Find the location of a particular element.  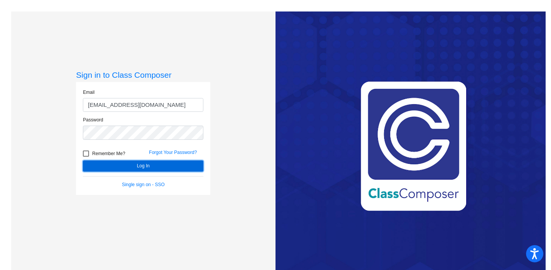

span: Remember Me? is located at coordinates (109, 154).